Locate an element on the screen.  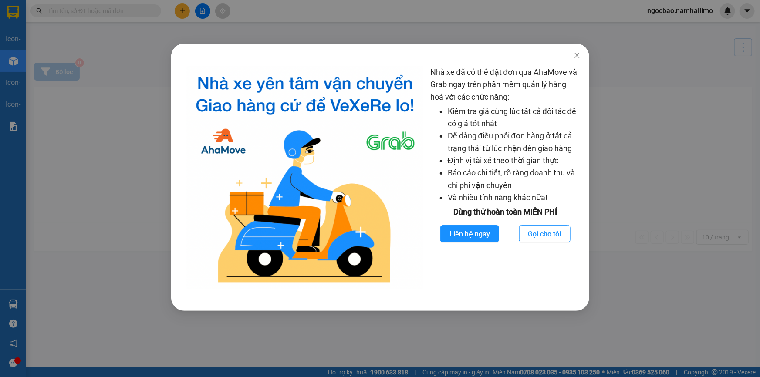
li: Dễ dàng điều phối đơn hàng ở tất cả trạng thái từ lúc nhận đến giao hàng is located at coordinates (513, 142).